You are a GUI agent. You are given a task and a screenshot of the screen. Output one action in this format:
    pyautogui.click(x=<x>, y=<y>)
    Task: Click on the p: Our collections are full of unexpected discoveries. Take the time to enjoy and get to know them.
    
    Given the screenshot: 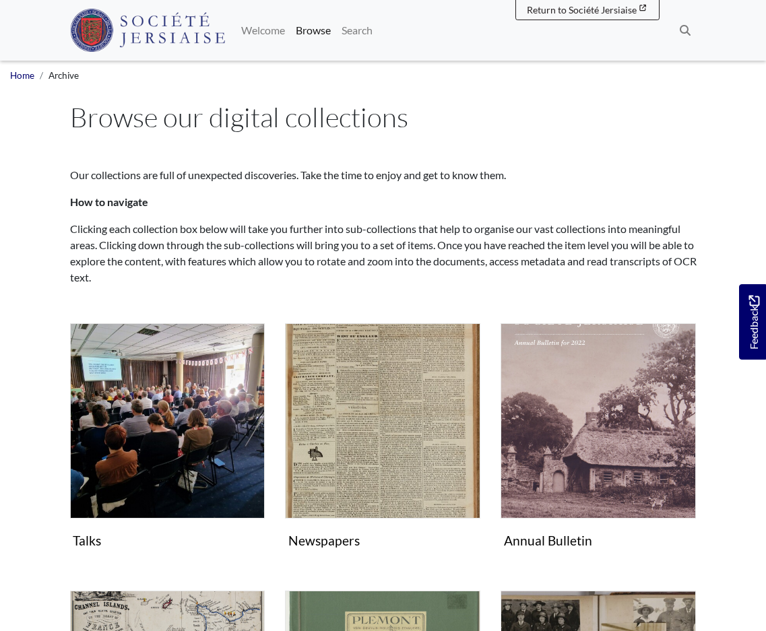 What is the action you would take?
    pyautogui.click(x=383, y=175)
    